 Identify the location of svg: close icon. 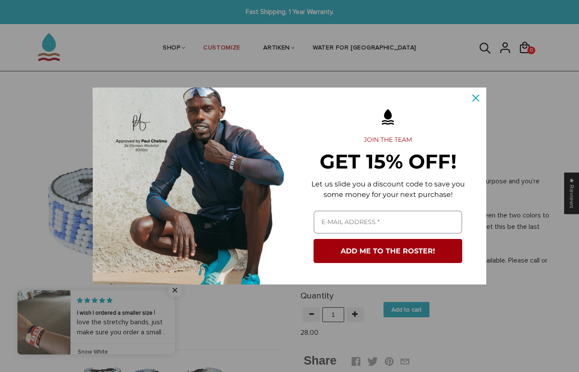
(476, 98).